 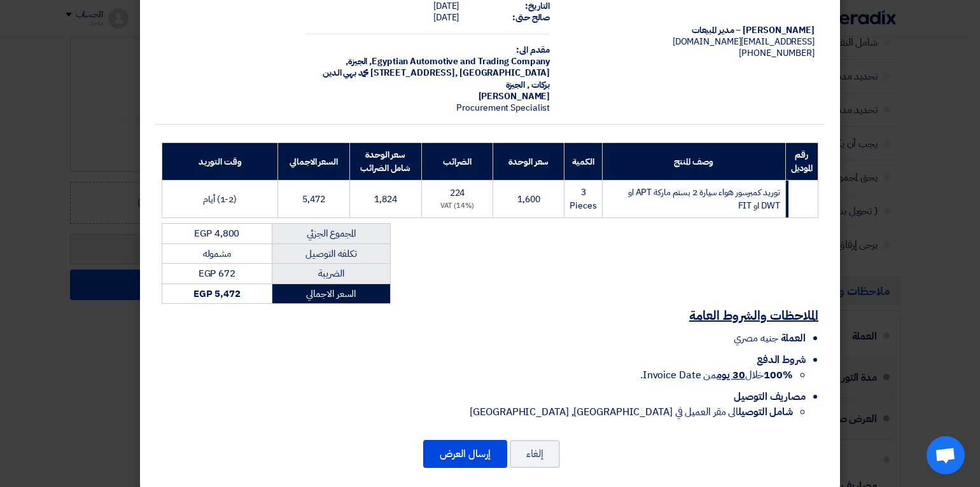 What do you see at coordinates (458, 193) in the screenshot?
I see `span: 224` at bounding box center [458, 193].